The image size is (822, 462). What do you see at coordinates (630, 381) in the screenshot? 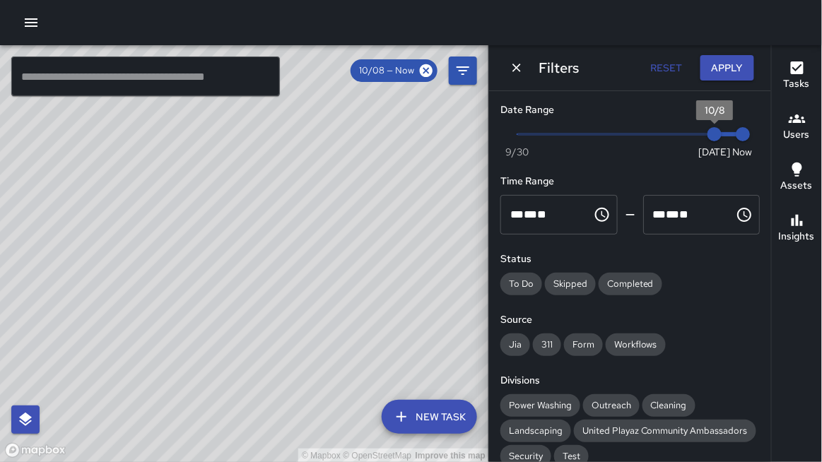
I see `h6: Divisions` at bounding box center [630, 381].